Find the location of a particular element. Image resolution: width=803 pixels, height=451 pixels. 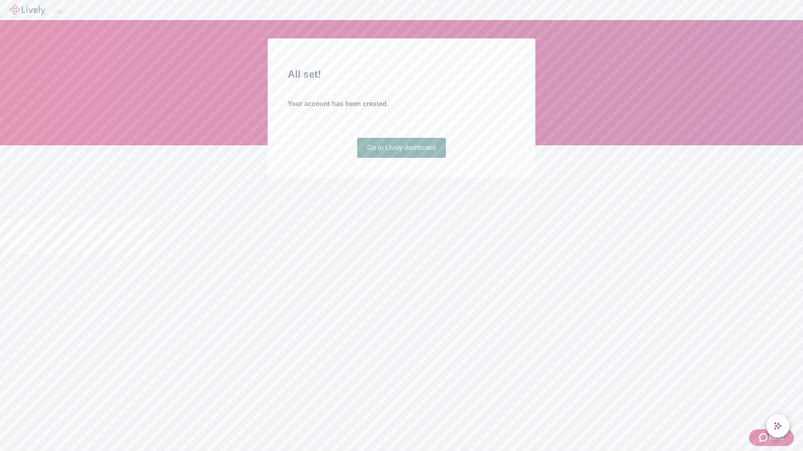

h4: Your account has been created. is located at coordinates (401, 104).